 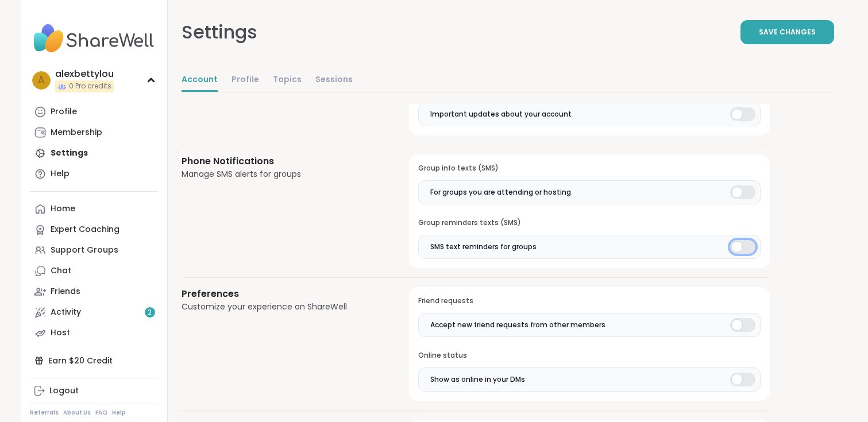 What do you see at coordinates (85, 74) in the screenshot?
I see `div: alexbettylou` at bounding box center [85, 74].